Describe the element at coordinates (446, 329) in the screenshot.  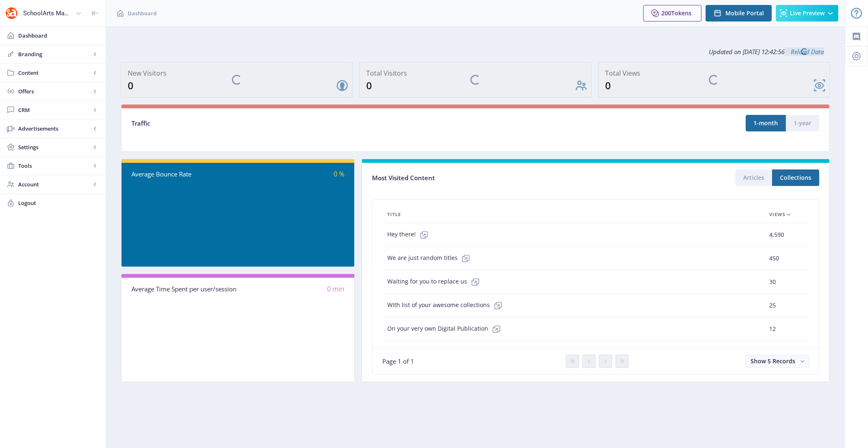
I see `span: On your very own Digital Publication` at that location.